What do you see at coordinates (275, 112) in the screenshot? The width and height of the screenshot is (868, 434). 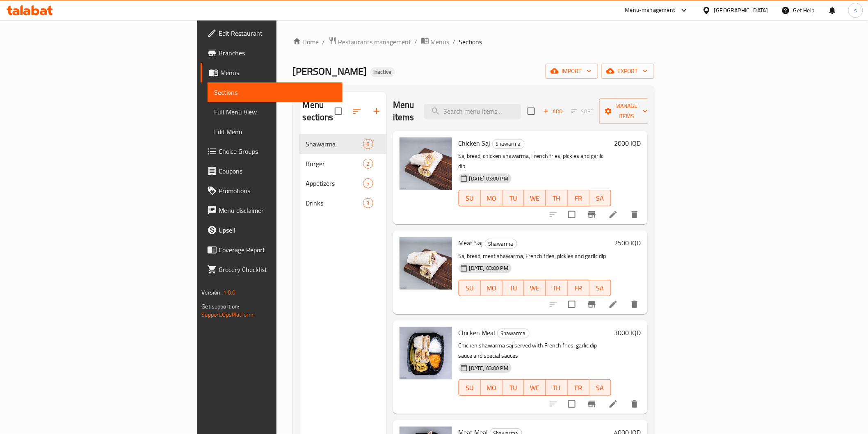 I see `a: Full Menu View` at bounding box center [275, 112].